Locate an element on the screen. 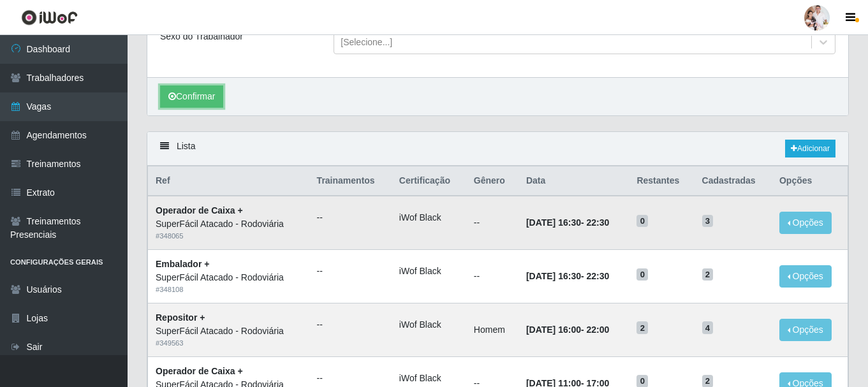 This screenshot has width=868, height=387. a: Adicionar is located at coordinates (810, 148).